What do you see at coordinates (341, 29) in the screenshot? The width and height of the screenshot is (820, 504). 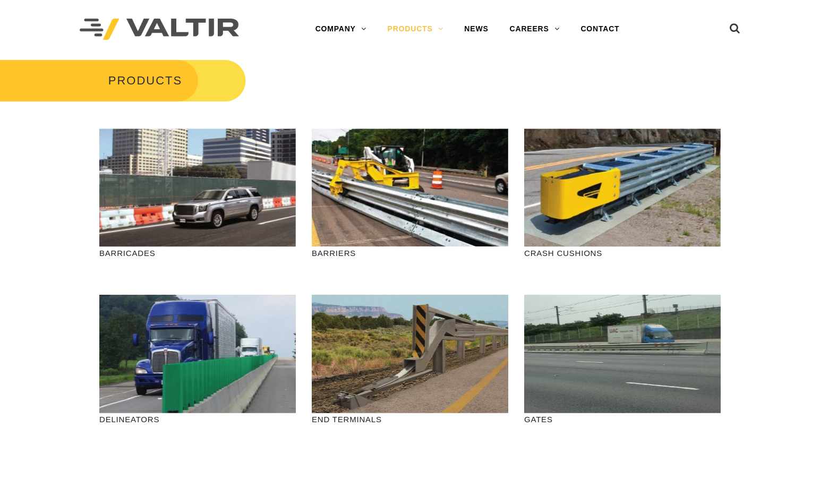 I see `a: COMPANY` at bounding box center [341, 29].